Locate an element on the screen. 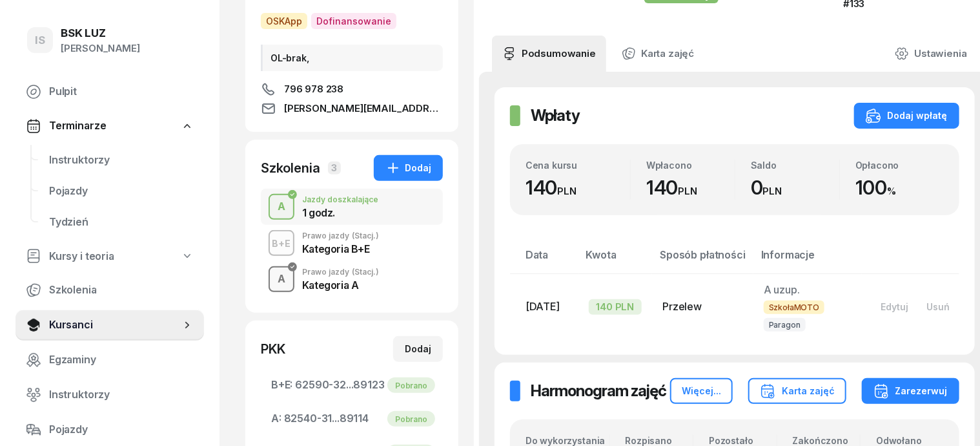 The width and height of the screenshot is (980, 446). div: Do wykorzystania is located at coordinates (568, 440).